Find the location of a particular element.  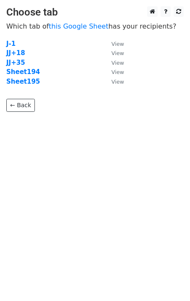

a: Sheet195 is located at coordinates (23, 82).